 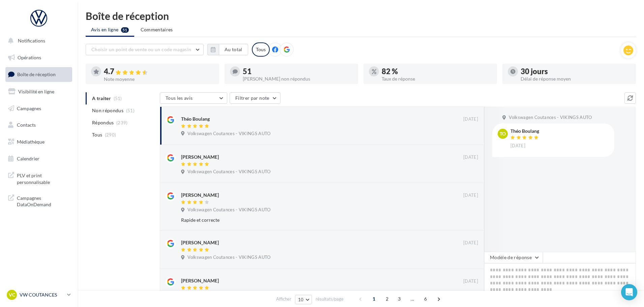 What do you see at coordinates (28, 159) in the screenshot?
I see `span: Calendrier` at bounding box center [28, 159].